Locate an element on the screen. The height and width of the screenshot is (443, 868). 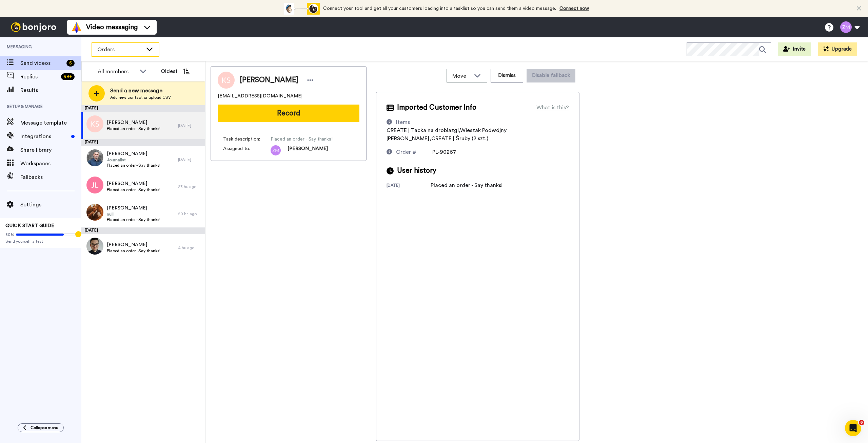
div: 99 + is located at coordinates (68, 77).